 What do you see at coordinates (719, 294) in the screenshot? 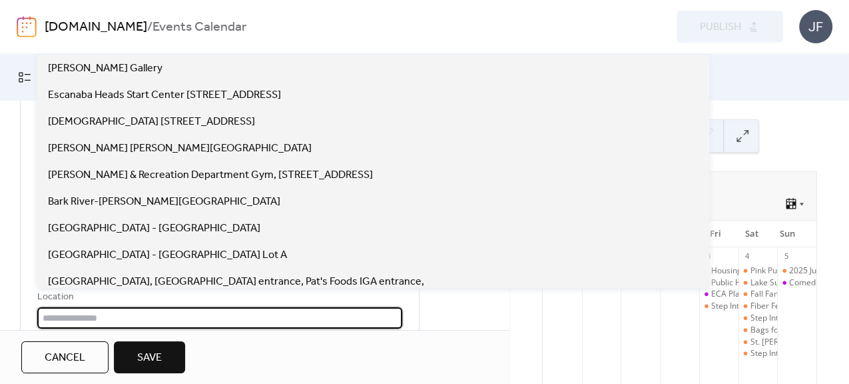
I see `div: ECA Plaidurday Celebration featuring The Hackwells` at bounding box center [719, 294].